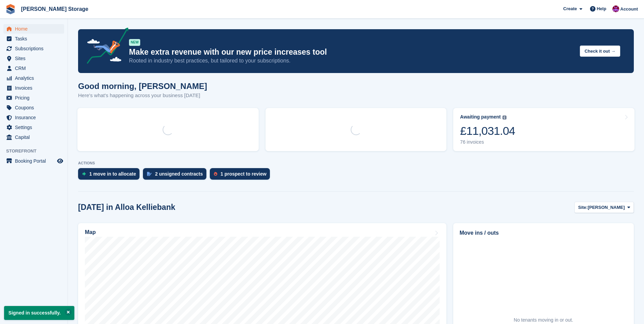 This screenshot has height=324, width=644. Describe the element at coordinates (487, 131) in the screenshot. I see `div: £11,031.04` at that location.